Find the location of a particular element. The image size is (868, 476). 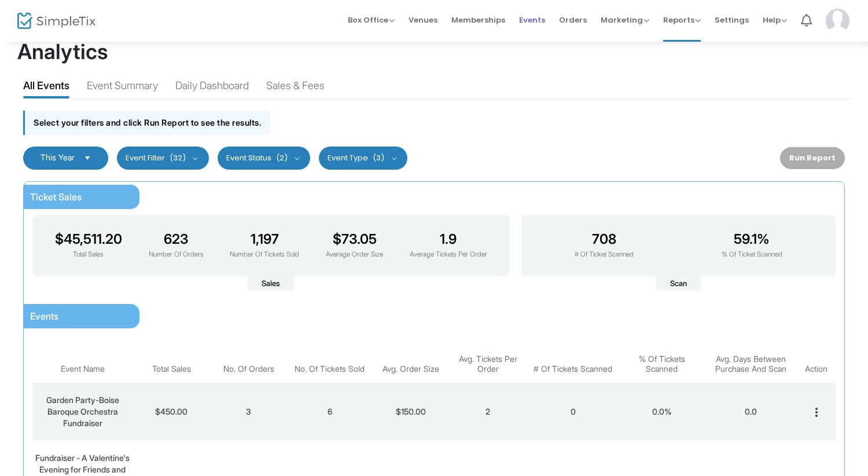

p: Total Sales is located at coordinates (89, 255).